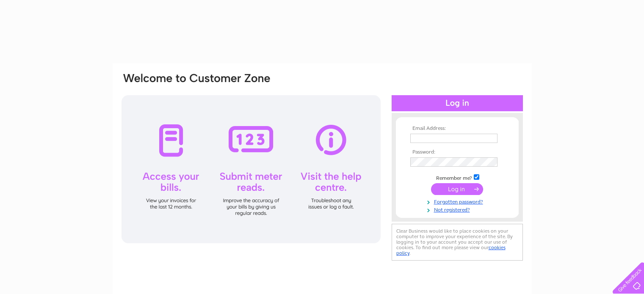 This screenshot has width=644, height=294. I want to click on th: Password:, so click(457, 152).